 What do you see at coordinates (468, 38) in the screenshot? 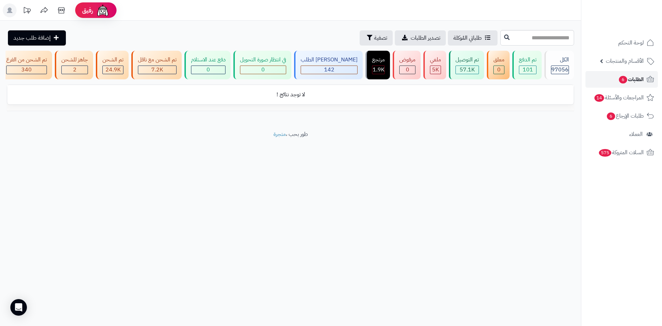
I see `span: طلباتي المُوكلة` at bounding box center [468, 38].